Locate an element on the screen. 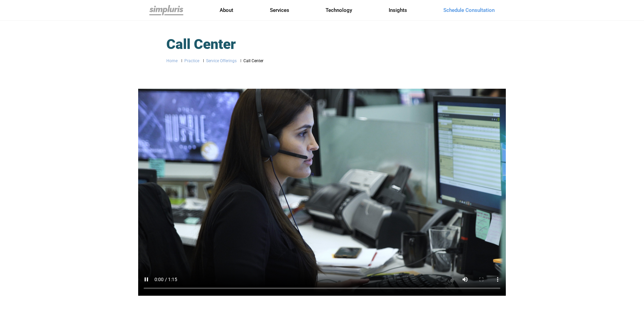 This screenshot has height=327, width=644. img: Class-action-privacy-notices is located at coordinates (166, 10).